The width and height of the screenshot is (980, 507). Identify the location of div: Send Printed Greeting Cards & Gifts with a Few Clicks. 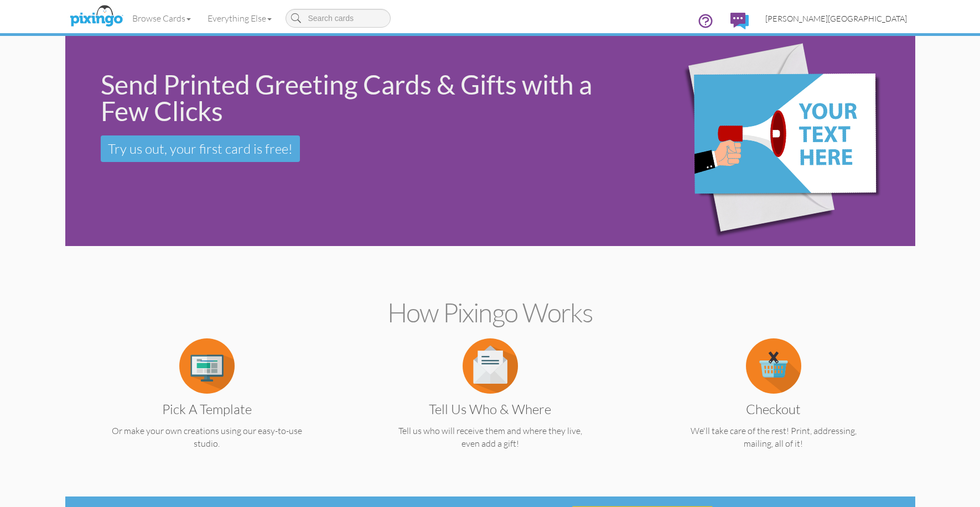
(362, 98).